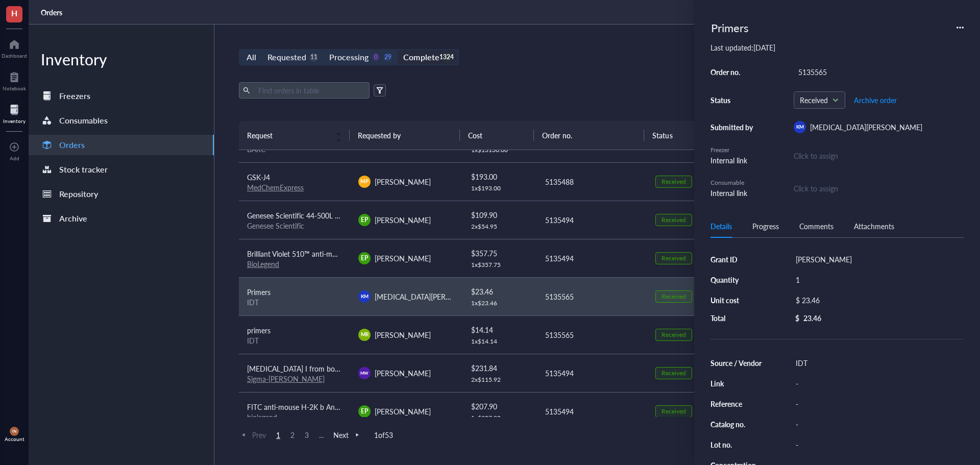  I want to click on div: Add, so click(15, 158).